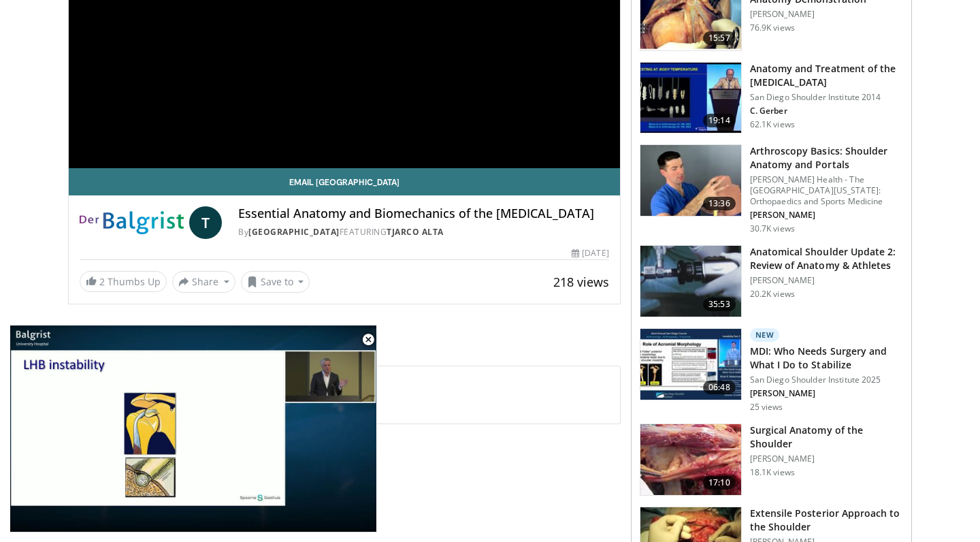 This screenshot has height=542, width=980. What do you see at coordinates (771, 371) in the screenshot?
I see `a: 06:48 New MDI: Who Needs Surgery and What I Do to Stabilize San Diego Shoulder Institute 2025 [PE...` at bounding box center [771, 371].